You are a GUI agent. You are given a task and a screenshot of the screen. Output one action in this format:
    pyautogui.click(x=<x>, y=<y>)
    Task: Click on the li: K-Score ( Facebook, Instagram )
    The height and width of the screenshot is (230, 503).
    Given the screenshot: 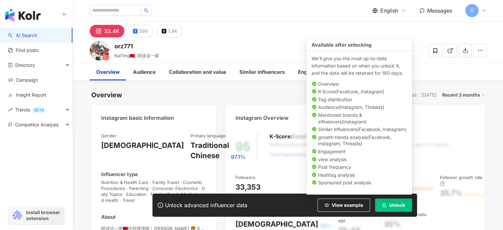 What is the action you would take?
    pyautogui.click(x=359, y=92)
    